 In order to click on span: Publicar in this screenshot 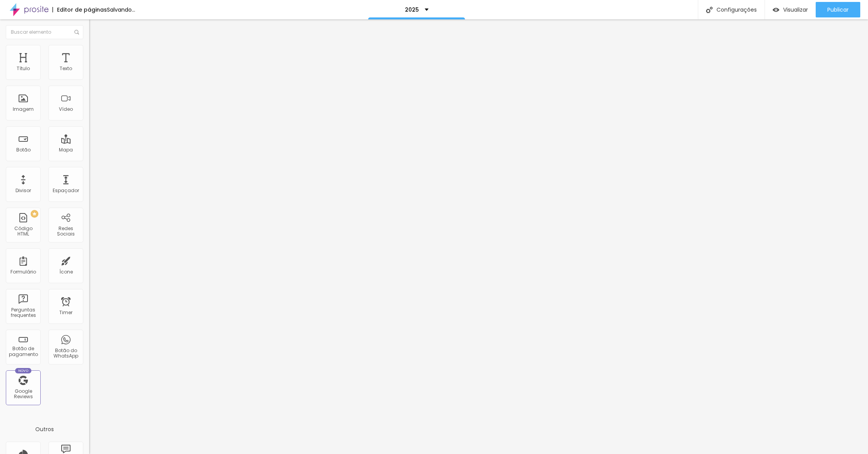, I will do `click(838, 9)`.